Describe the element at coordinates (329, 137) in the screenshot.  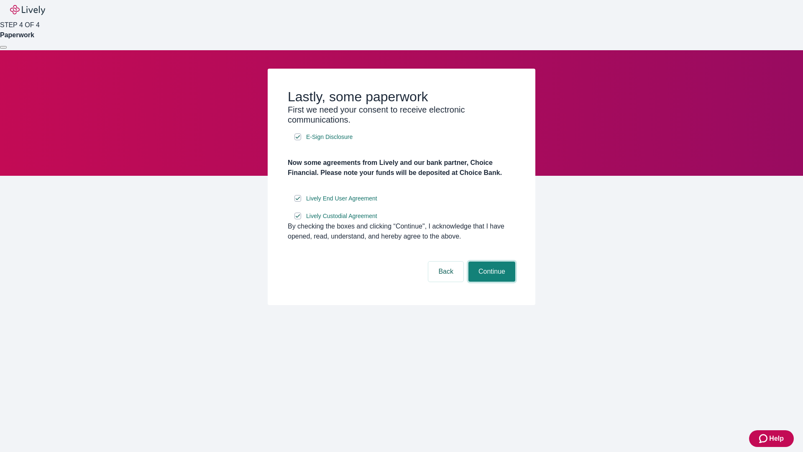
I see `span: E-Sign Disclosure` at that location.